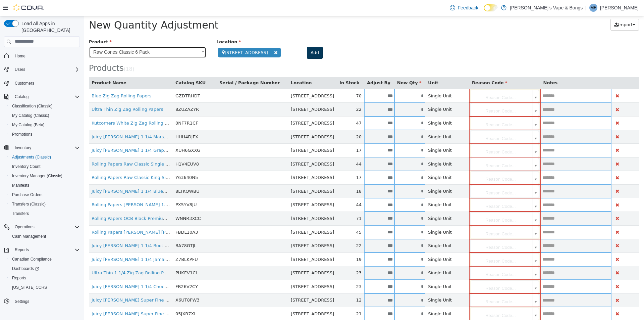 This screenshot has width=644, height=320. What do you see at coordinates (26, 268) in the screenshot?
I see `a: Dashboards` at bounding box center [26, 268].